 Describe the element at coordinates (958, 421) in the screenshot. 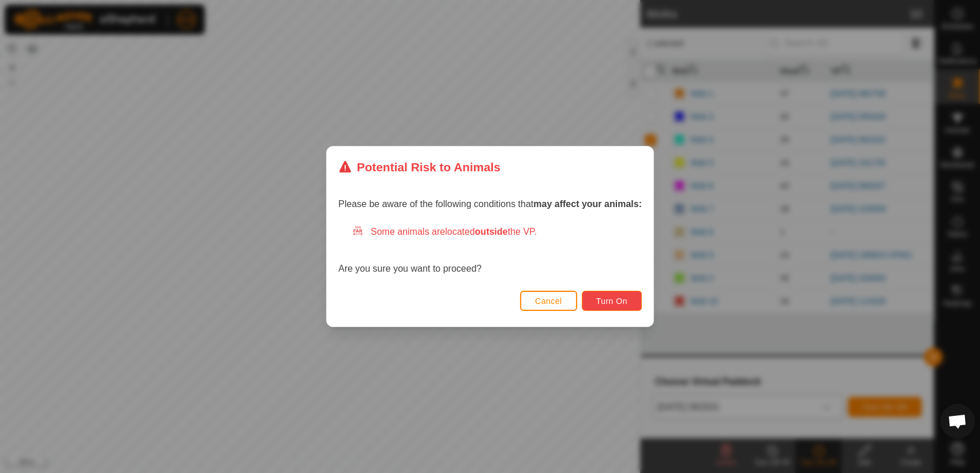

I see `div: Open chat` at that location.